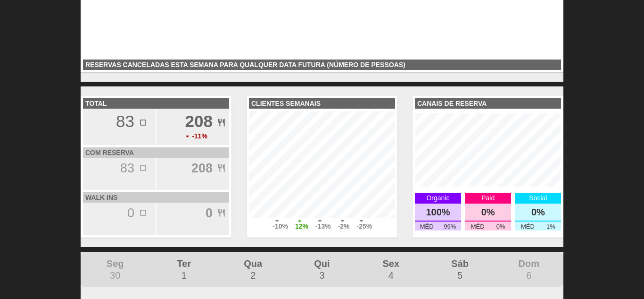 Image resolution: width=644 pixels, height=299 pixels. Describe the element at coordinates (280, 226) in the screenshot. I see `span: -10%` at that location.